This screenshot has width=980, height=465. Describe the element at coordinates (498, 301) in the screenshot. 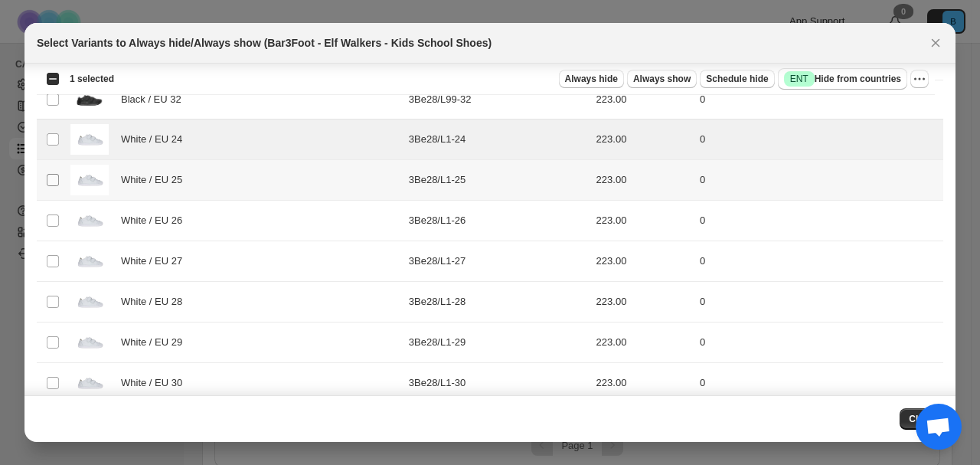

I see `td: 3Be28/L1-28` at that location.